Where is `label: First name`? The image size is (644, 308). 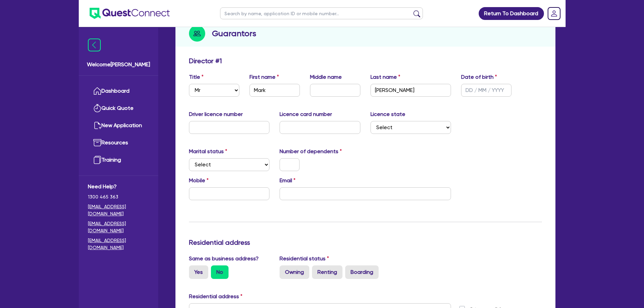
label: First name is located at coordinates (264, 77).